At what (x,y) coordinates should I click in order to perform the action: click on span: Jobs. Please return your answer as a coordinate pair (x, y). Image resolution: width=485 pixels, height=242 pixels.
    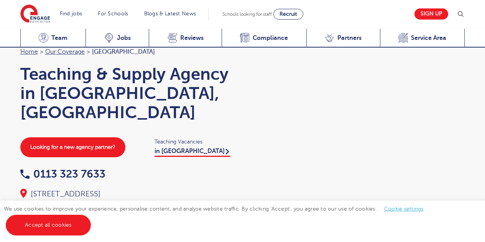
    Looking at the image, I should click on (124, 38).